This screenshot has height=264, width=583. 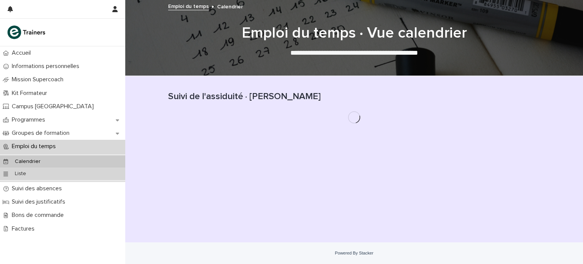 What do you see at coordinates (38, 188) in the screenshot?
I see `p: Suivi des absences` at bounding box center [38, 188].